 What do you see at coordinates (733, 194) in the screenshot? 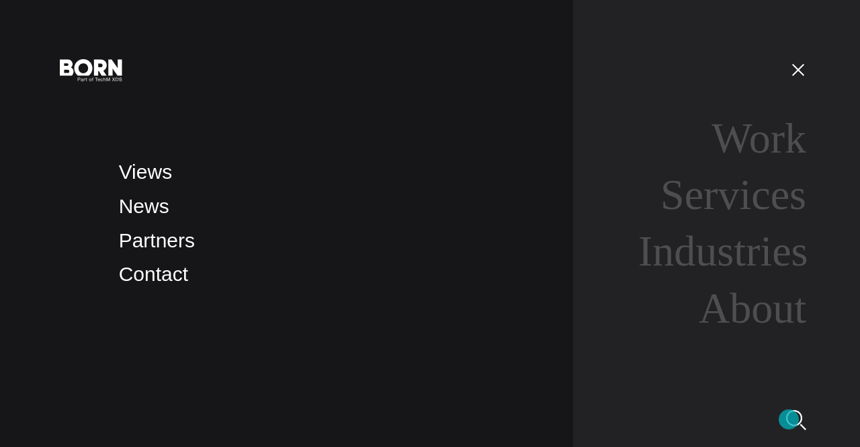
I see `a: Services` at bounding box center [733, 194].